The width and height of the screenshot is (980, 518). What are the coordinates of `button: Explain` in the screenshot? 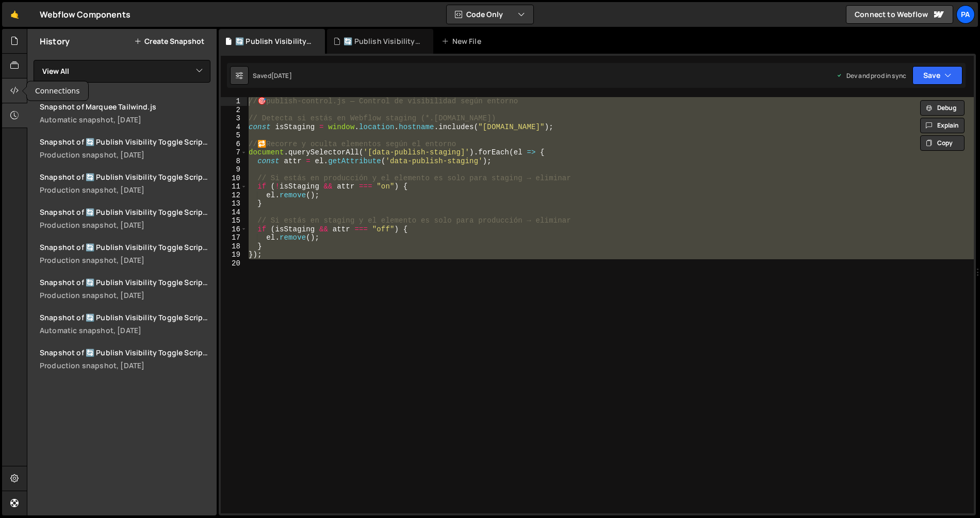 It's located at (943, 125).